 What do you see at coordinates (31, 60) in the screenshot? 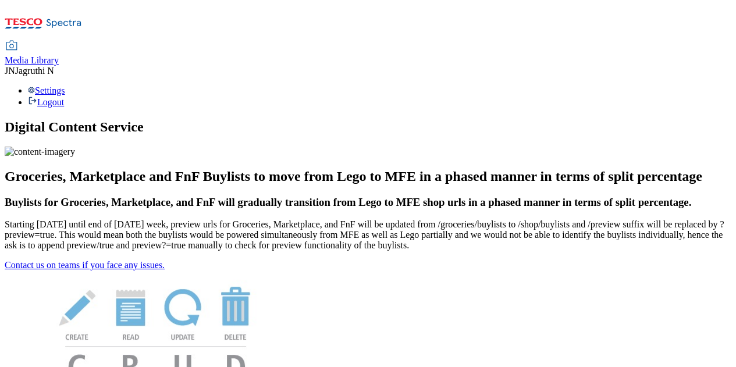
I see `span: Media Library` at bounding box center [31, 60].